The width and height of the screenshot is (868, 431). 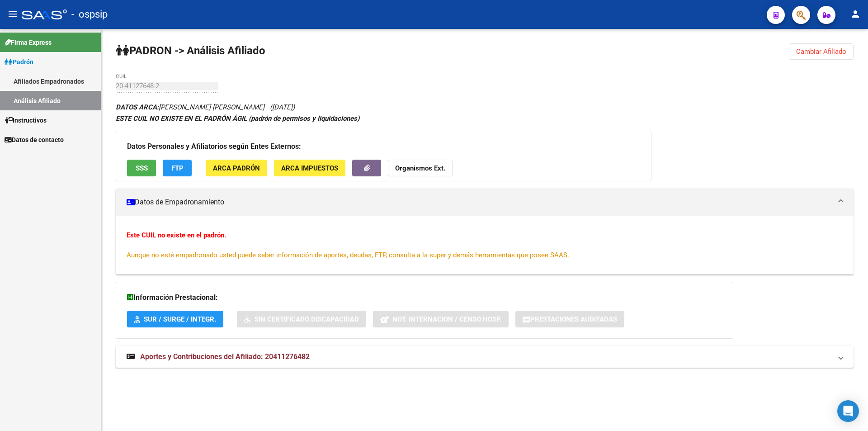 What do you see at coordinates (175, 319) in the screenshot?
I see `button: SUR / SURGE / INTEGR.` at bounding box center [175, 319].